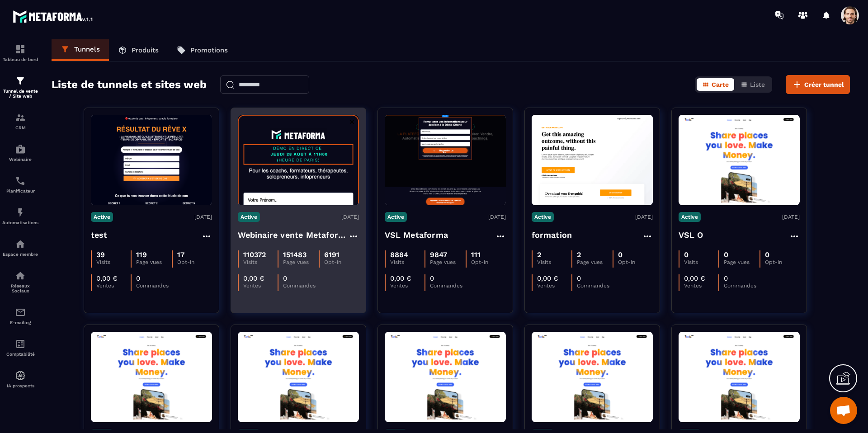  Describe the element at coordinates (20, 184) in the screenshot. I see `a: schedulerschedulerPlanificateur` at that location.